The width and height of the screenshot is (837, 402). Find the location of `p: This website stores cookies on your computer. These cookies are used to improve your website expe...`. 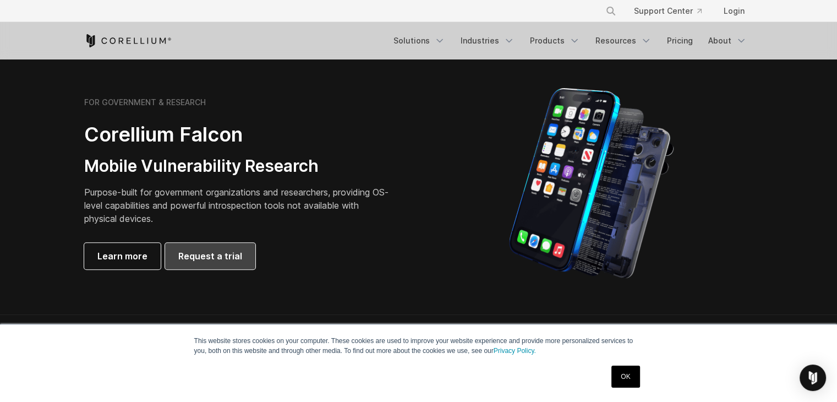

p: This website stores cookies on your computer. These cookies are used to improve your website expe... is located at coordinates (419, 346).